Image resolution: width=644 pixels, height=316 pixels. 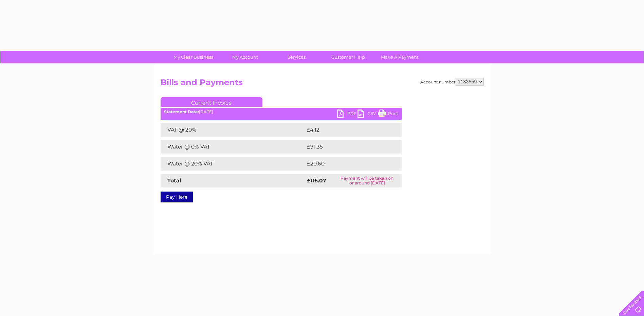 What do you see at coordinates (174, 180) in the screenshot?
I see `strong: Total` at bounding box center [174, 180].